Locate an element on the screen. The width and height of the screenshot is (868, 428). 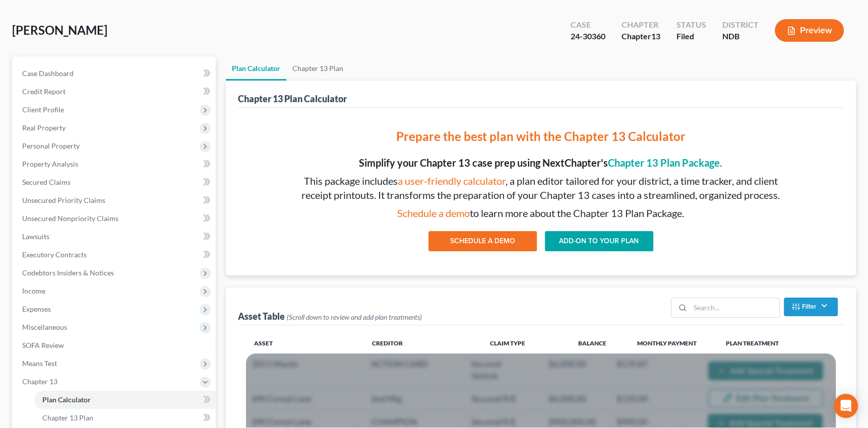
th: Balance is located at coordinates (599, 343).